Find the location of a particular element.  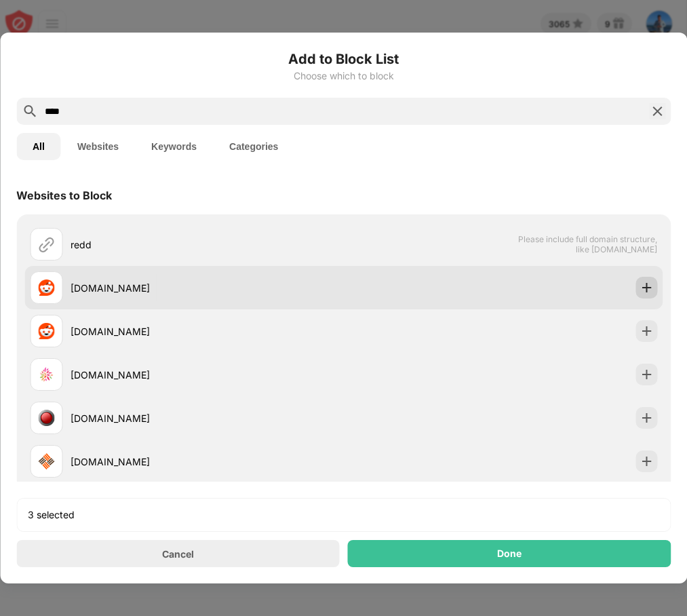

button: Websites is located at coordinates (97, 147).